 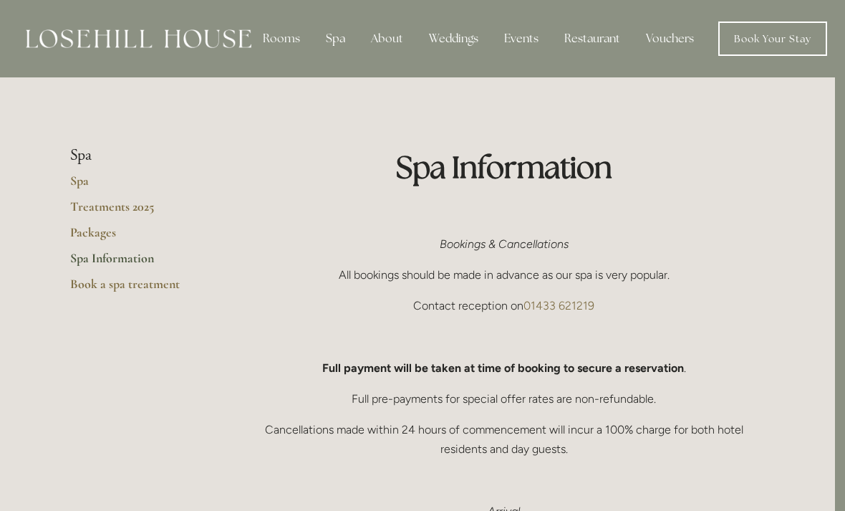 I want to click on div: Spa, so click(x=335, y=39).